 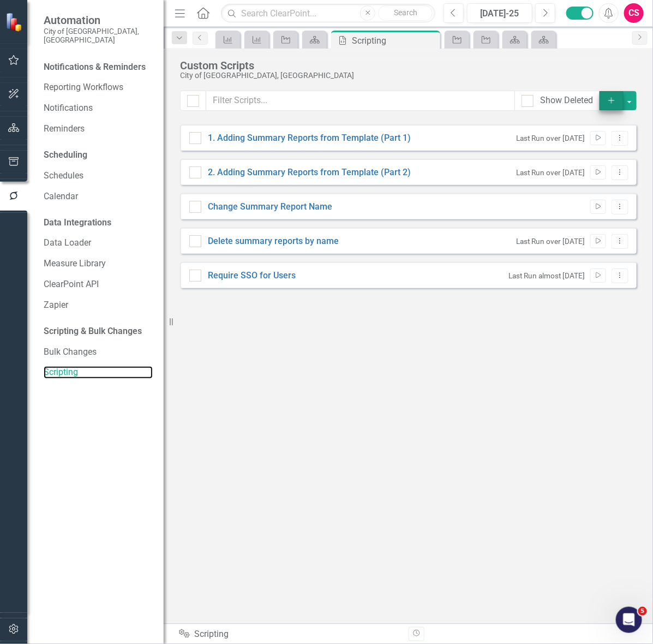 I want to click on a: Schedules, so click(x=98, y=176).